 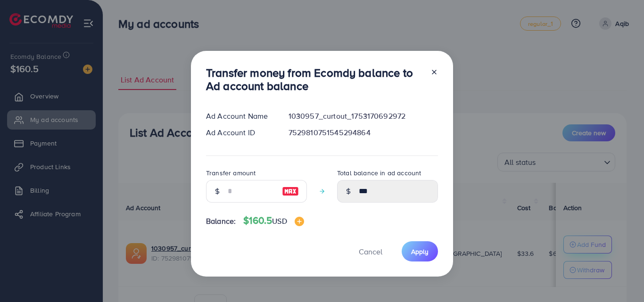 What do you see at coordinates (379, 173) in the screenshot?
I see `label: Total balance in ad account` at bounding box center [379, 173].